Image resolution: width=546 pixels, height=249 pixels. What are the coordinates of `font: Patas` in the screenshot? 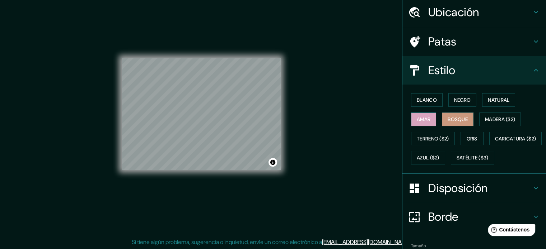 It's located at (442, 42).